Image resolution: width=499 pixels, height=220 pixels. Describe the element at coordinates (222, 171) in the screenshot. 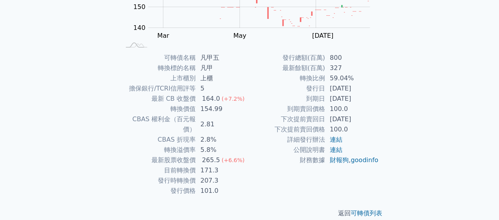

I see `td: 171.3` at that location.